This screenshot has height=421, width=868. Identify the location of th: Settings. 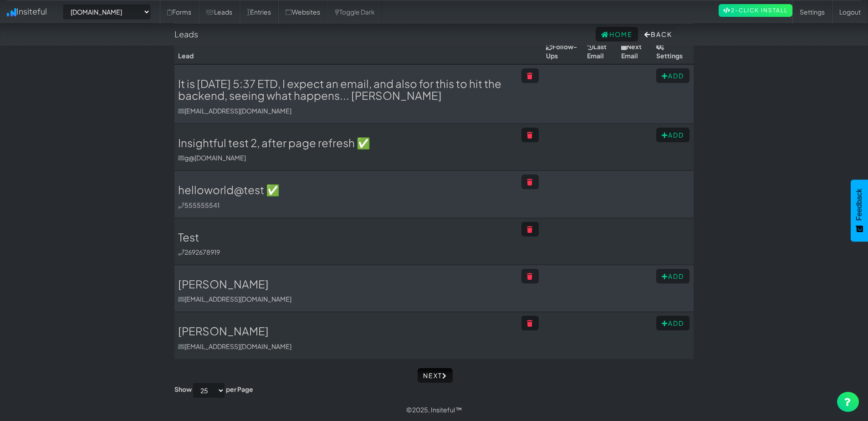
(673, 51).